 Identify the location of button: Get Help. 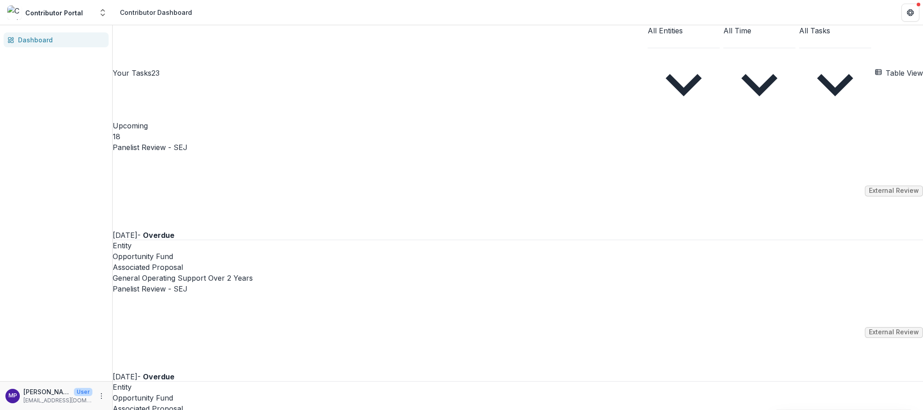
(911, 13).